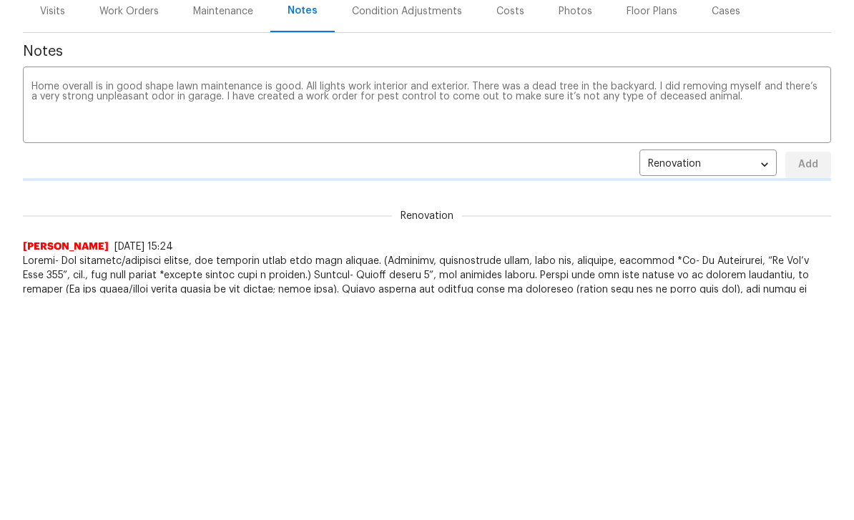  I want to click on div: Condition Adjustments, so click(407, 11).